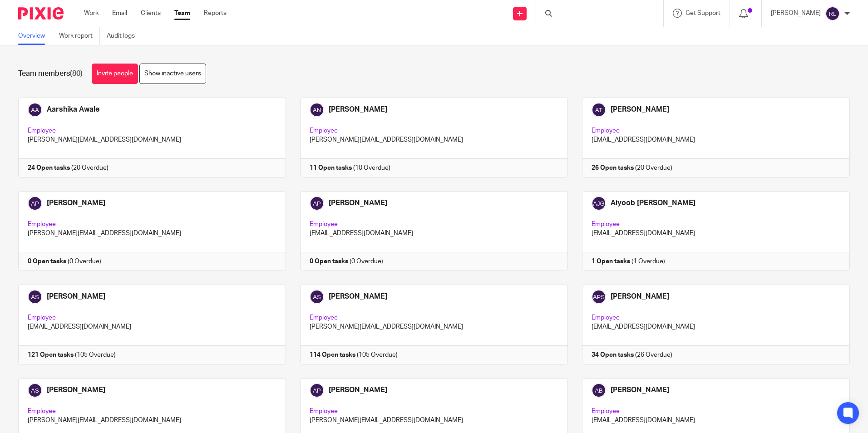 The width and height of the screenshot is (868, 433). Describe the element at coordinates (76, 74) in the screenshot. I see `span: (80)` at that location.